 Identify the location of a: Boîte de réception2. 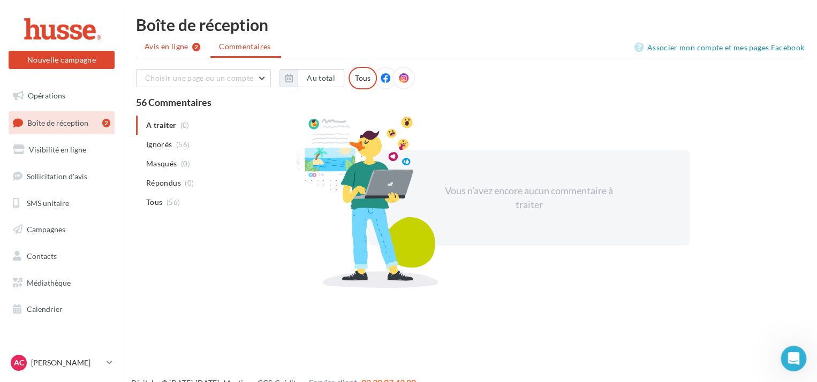
(62, 123).